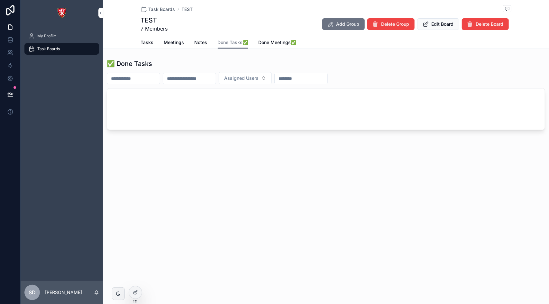 The height and width of the screenshot is (304, 549). Describe the element at coordinates (147, 42) in the screenshot. I see `span: Tasks` at that location.